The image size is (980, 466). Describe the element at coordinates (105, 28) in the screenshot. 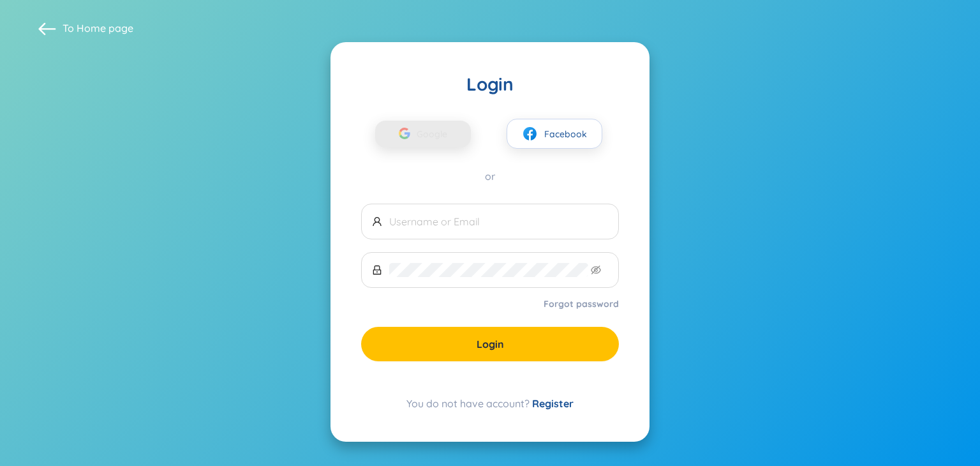

I see `a: Home page` at that location.